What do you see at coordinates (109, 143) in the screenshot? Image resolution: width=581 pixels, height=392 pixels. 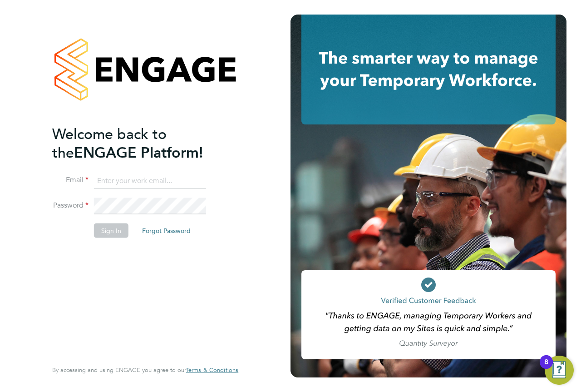 I see `span: Welcome back to the` at bounding box center [109, 143].